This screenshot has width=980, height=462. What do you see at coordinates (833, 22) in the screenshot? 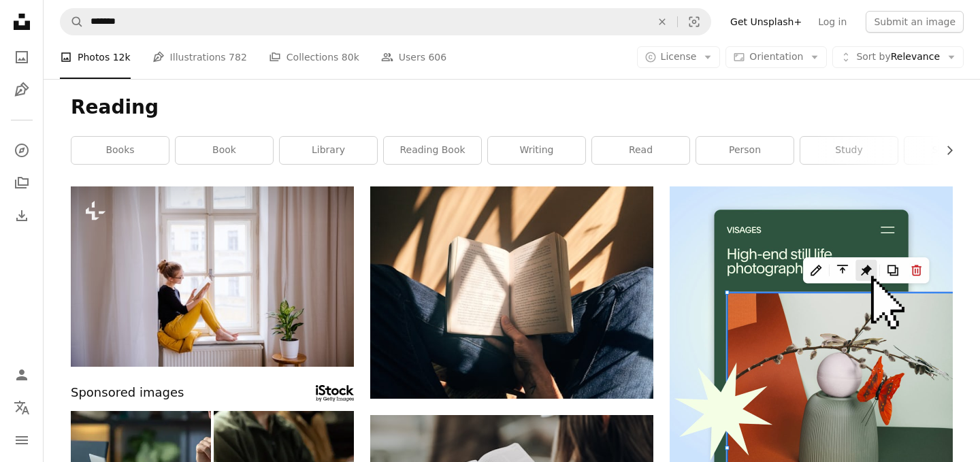
I see `a: Log in` at bounding box center [833, 22].